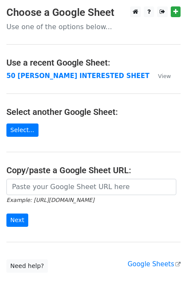  What do you see at coordinates (165, 76) in the screenshot?
I see `small: View` at bounding box center [165, 76].